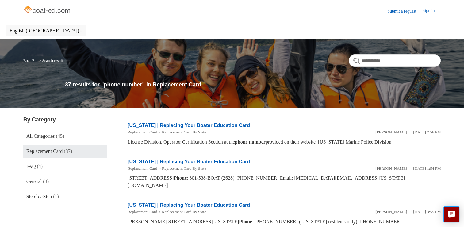  I want to click on button: Live chat, so click(452, 214).